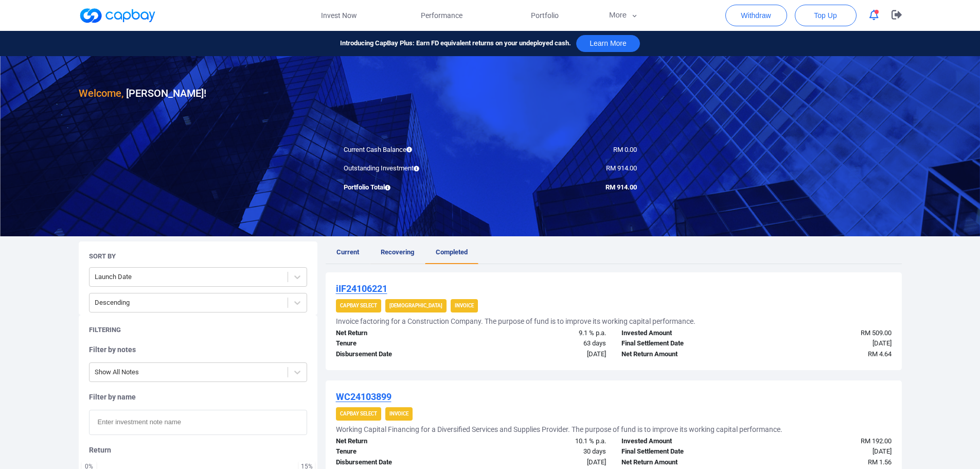  Describe the element at coordinates (105, 330) in the screenshot. I see `h5: Filtering` at that location.